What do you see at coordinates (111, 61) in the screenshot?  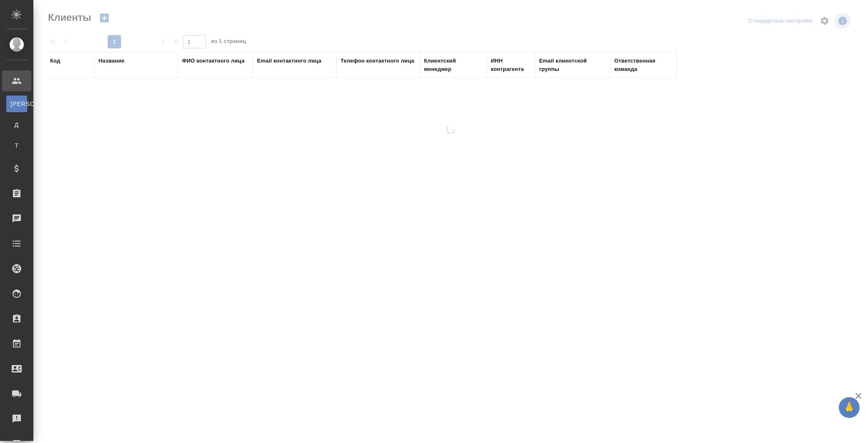 I see `div: Название` at bounding box center [111, 61].